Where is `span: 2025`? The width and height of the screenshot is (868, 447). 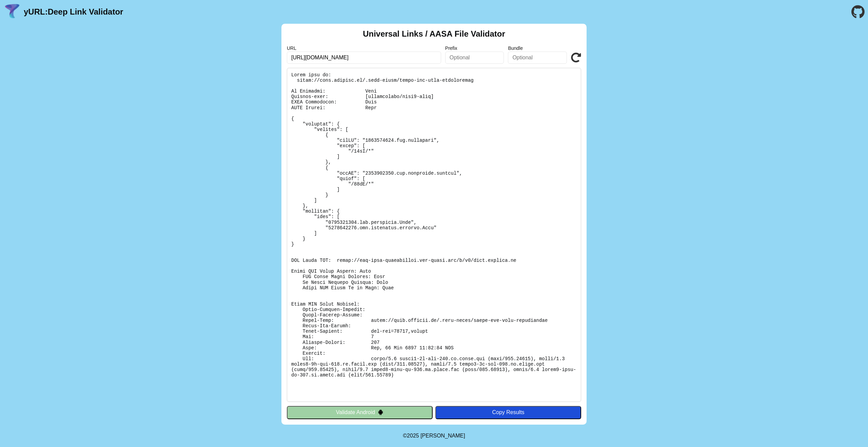 span: 2025 is located at coordinates (413, 436).